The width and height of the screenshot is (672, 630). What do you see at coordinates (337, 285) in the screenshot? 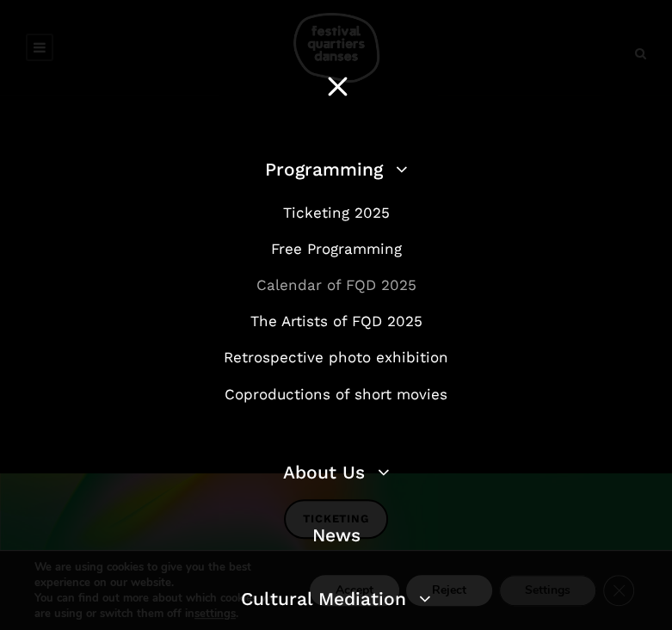
I see `a: Calendar of FQD 2025` at bounding box center [337, 285].